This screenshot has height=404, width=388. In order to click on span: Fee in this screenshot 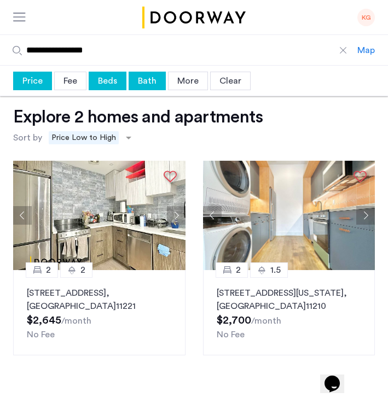, I will do `click(70, 81)`.